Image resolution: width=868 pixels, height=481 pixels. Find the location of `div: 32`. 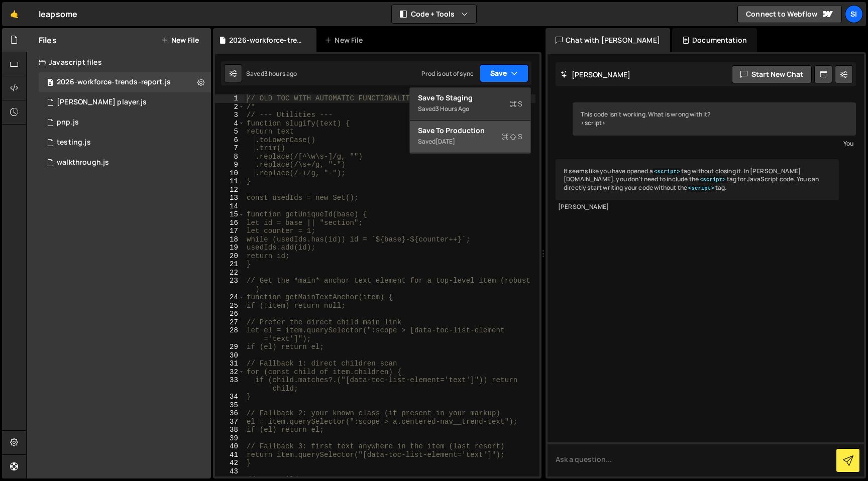

div: 32 is located at coordinates (229, 372).